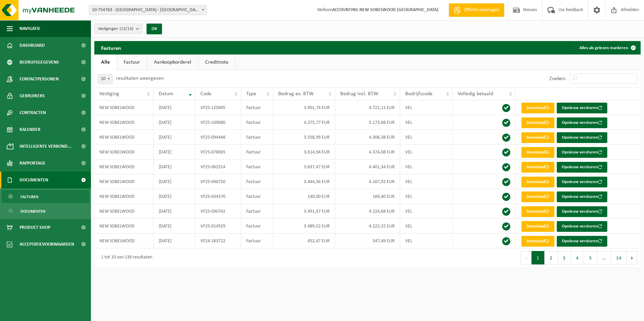 The width and height of the screenshot is (644, 321). Describe the element at coordinates (29, 197) in the screenshot. I see `span: Facturen` at that location.